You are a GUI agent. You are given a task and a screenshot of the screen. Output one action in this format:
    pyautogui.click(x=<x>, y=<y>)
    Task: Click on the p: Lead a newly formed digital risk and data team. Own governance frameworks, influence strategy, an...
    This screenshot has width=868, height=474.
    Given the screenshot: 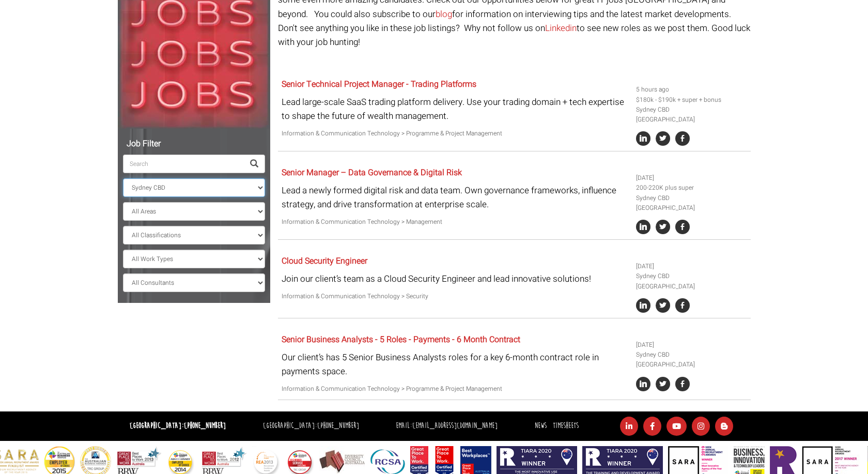 What is the action you would take?
    pyautogui.click(x=454, y=197)
    